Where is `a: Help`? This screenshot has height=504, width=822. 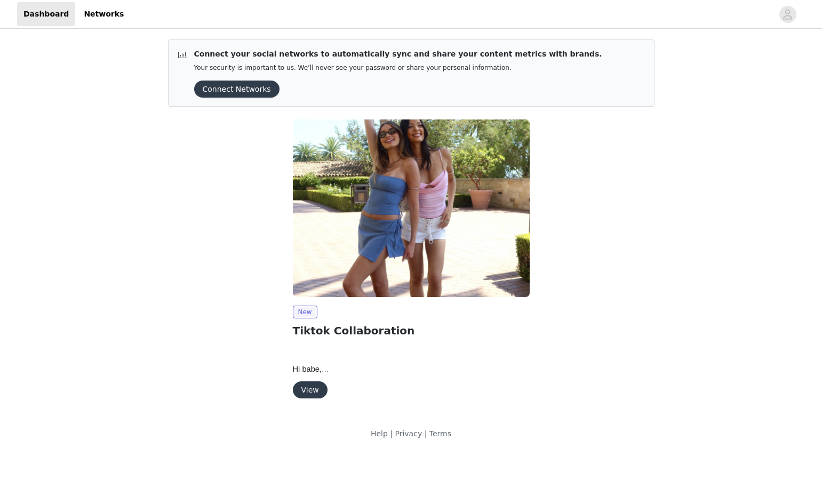
a: Help is located at coordinates (379, 433).